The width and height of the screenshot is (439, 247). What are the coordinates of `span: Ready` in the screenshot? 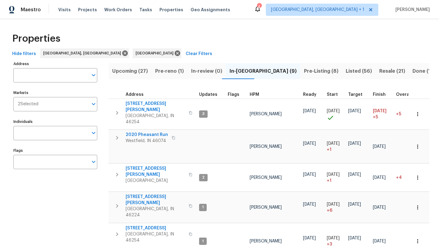 It's located at (309, 95).